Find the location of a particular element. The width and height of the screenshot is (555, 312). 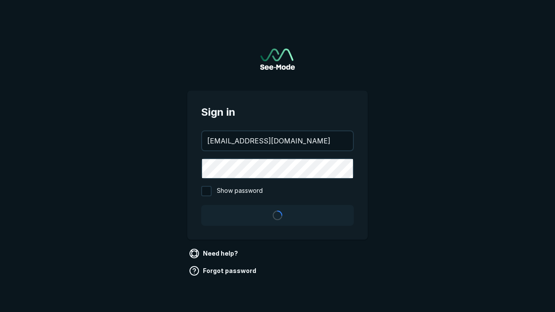

img: See-Mode Logo is located at coordinates (278, 59).